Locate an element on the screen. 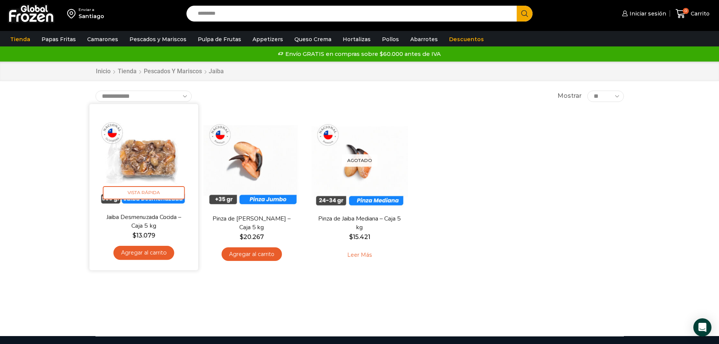  div: Enviar a is located at coordinates (91, 10).